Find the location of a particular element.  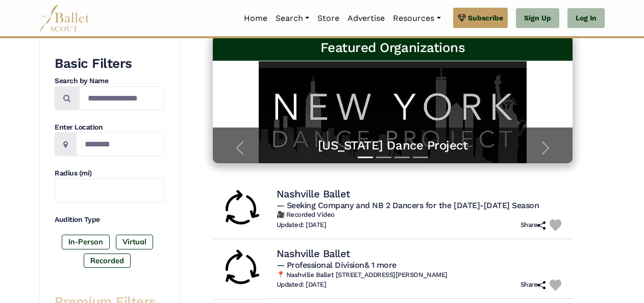

button: Slide 4 is located at coordinates (420, 157).